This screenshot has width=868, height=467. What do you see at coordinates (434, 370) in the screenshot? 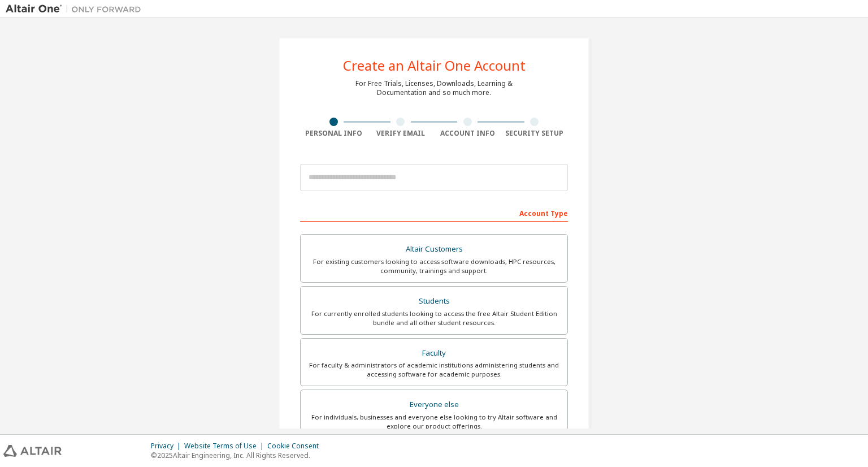
I see `div: For faculty & administrators of academic institutions administering students and accessing softwa...` at bounding box center [434, 370].